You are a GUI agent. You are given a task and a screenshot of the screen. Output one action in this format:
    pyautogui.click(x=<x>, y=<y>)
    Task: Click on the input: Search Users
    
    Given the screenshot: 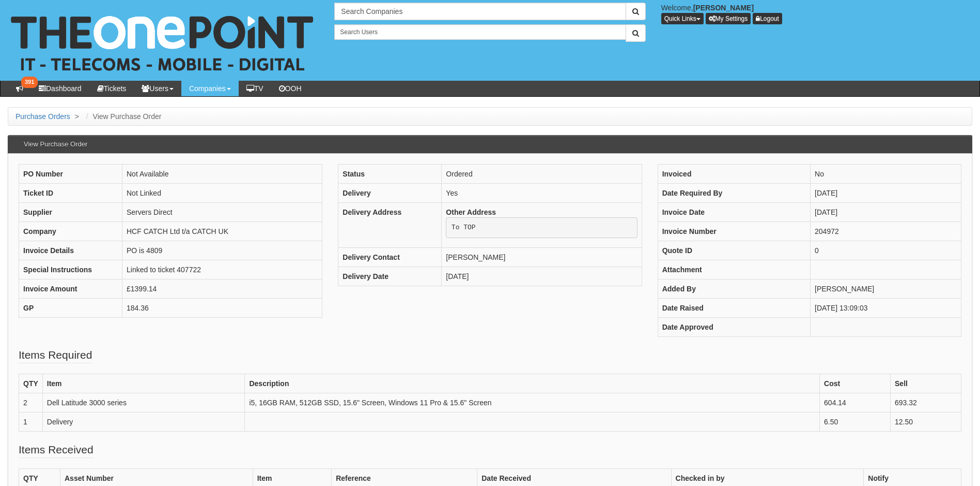 What is the action you would take?
    pyautogui.click(x=480, y=32)
    